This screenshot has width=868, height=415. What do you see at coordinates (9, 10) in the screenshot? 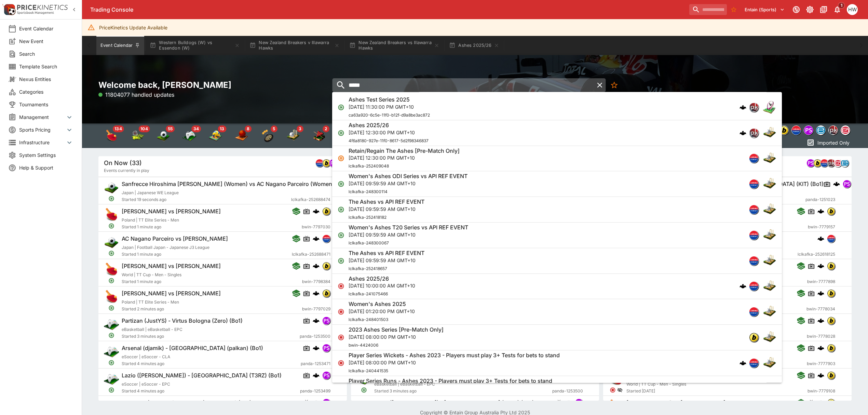
I see `img: PriceKinetics Logo` at bounding box center [9, 10].